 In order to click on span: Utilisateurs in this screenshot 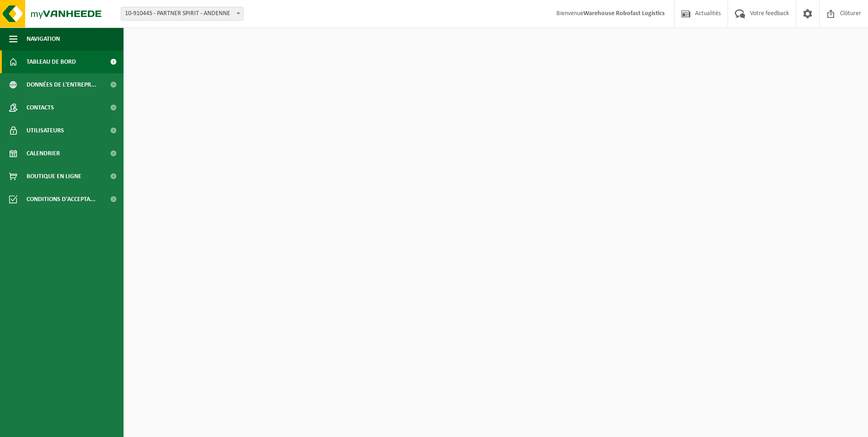, I will do `click(45, 130)`.